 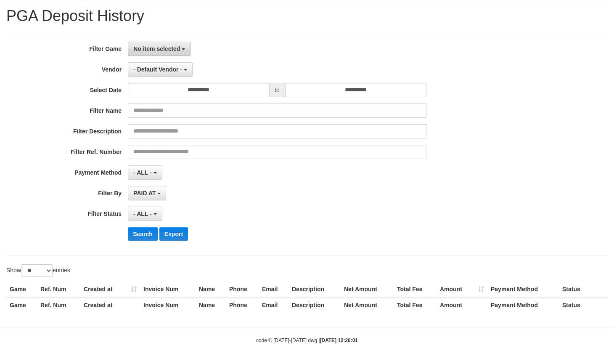 What do you see at coordinates (277, 90) in the screenshot?
I see `span: to` at bounding box center [277, 90].